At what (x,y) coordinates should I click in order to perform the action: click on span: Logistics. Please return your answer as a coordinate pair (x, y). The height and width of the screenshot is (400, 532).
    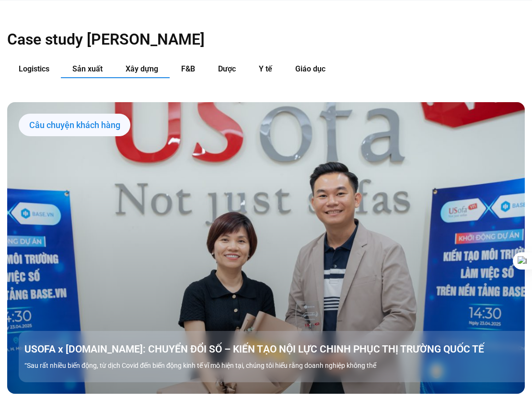
    Looking at the image, I should click on (34, 69).